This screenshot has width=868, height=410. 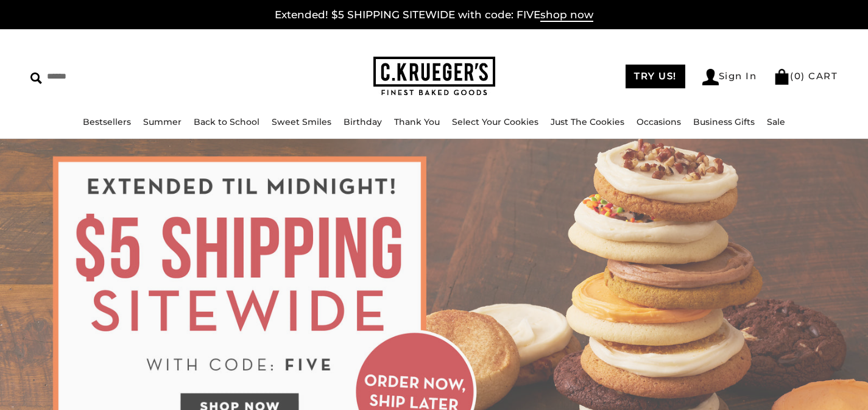 What do you see at coordinates (434, 15) in the screenshot?
I see `a: Extended! $5 SHIPPING SITEWIDE with code: FIVEshop now` at bounding box center [434, 15].